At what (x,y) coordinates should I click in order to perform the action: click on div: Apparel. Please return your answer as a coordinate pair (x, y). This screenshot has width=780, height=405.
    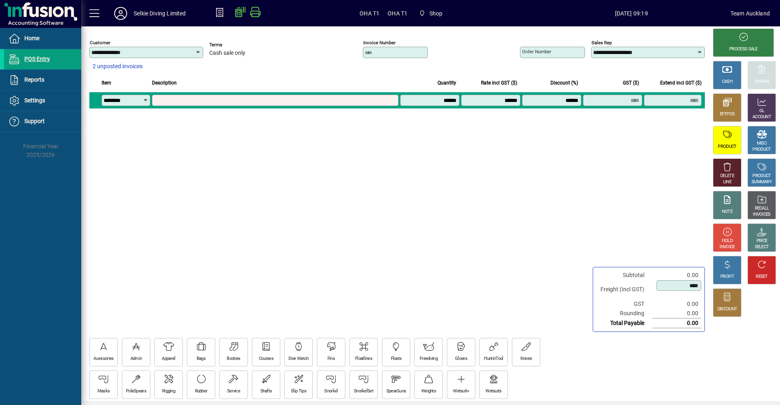
    Looking at the image, I should click on (168, 359).